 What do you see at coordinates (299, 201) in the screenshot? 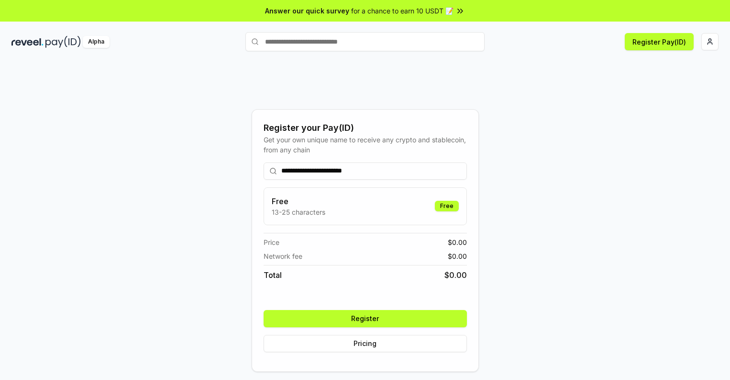
I see `h3: Free` at bounding box center [299, 201].